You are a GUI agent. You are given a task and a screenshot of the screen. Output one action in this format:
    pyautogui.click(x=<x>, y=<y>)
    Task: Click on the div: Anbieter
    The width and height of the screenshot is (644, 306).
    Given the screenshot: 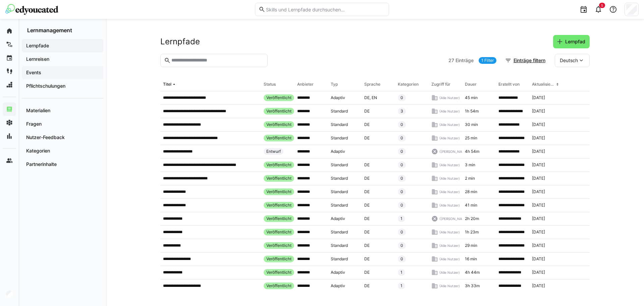 What is the action you would take?
    pyautogui.click(x=305, y=84)
    